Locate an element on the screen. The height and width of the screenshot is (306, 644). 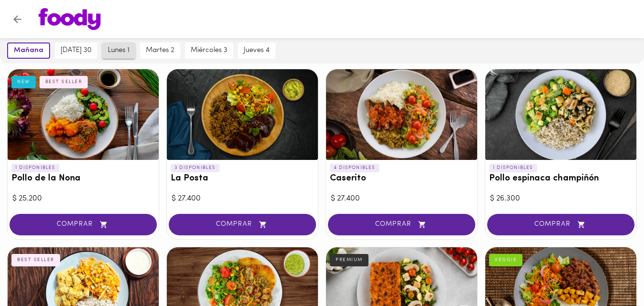
span: lunes 1 is located at coordinates (118, 51).